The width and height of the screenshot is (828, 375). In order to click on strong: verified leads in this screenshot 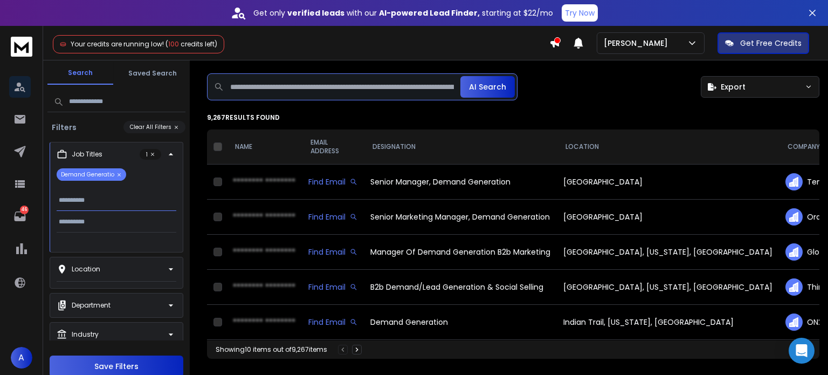, I will do `click(316, 13)`.